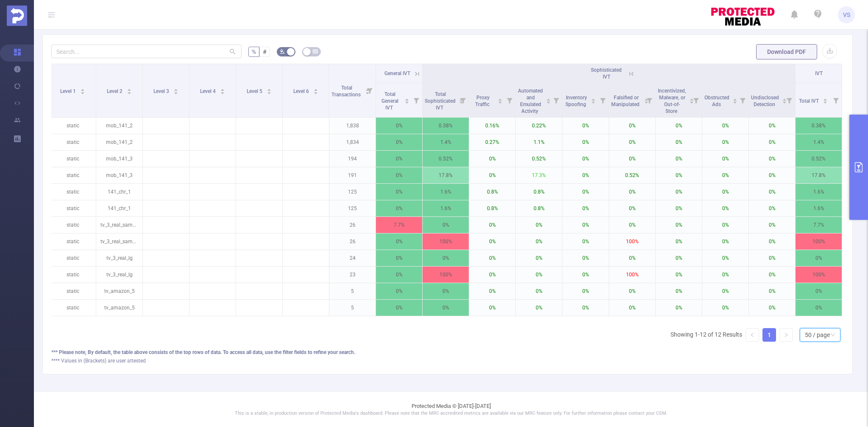  Describe the element at coordinates (352, 258) in the screenshot. I see `p: 24` at that location.